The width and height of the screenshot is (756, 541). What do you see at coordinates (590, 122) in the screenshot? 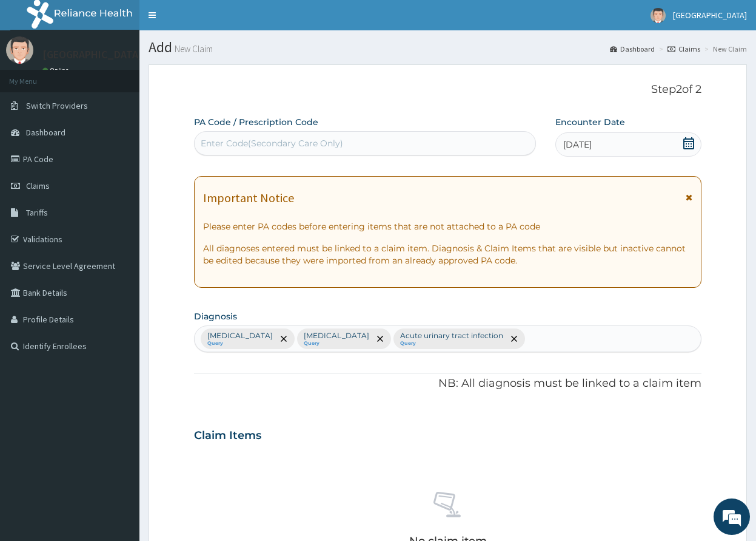
I see `label: Encounter Date` at bounding box center [590, 122].